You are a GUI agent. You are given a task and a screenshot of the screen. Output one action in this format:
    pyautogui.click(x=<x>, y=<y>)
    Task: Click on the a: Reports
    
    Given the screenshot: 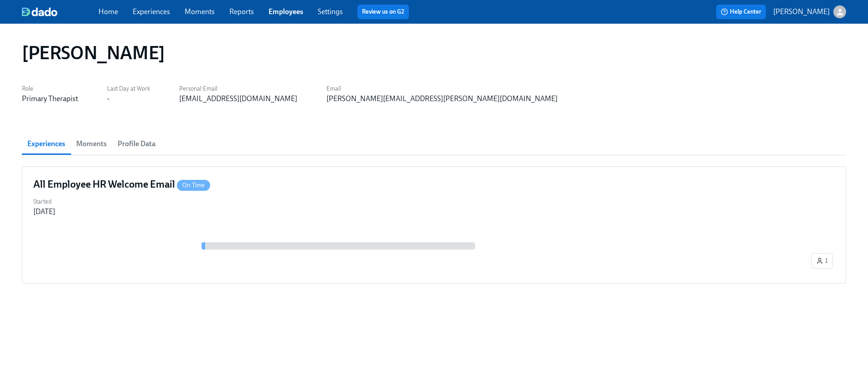 What is the action you would take?
    pyautogui.click(x=241, y=11)
    